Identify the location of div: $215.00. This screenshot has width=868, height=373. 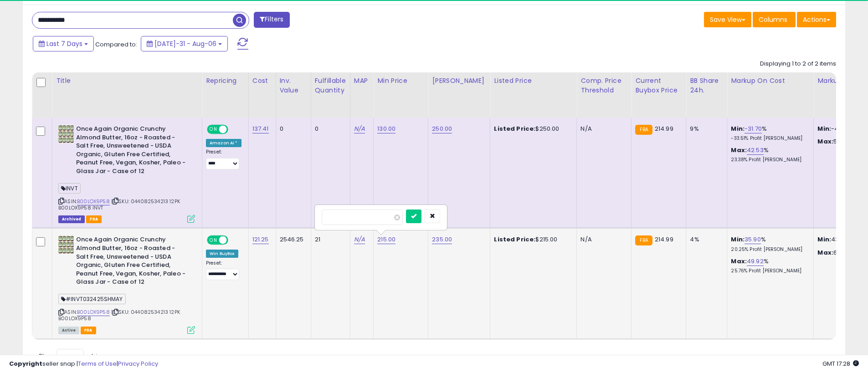
(531, 239).